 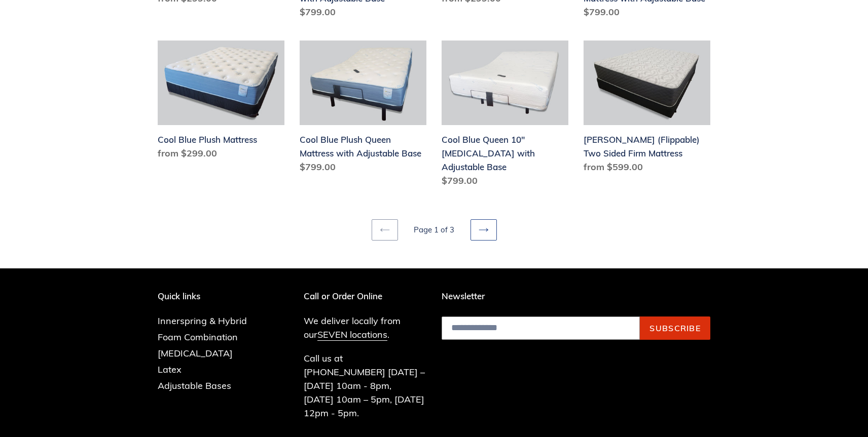 I want to click on button: Subscribe, so click(x=675, y=328).